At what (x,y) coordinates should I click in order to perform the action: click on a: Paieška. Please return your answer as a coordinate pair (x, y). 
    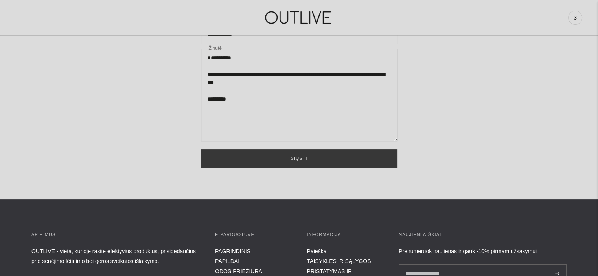
    Looking at the image, I should click on (317, 252).